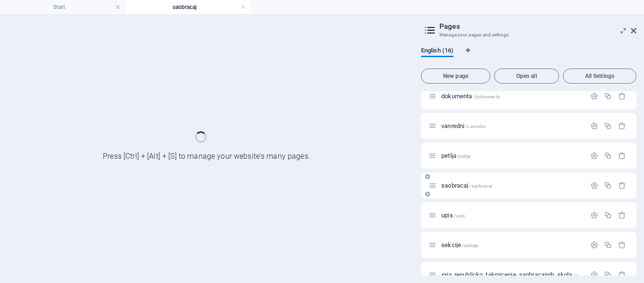  Describe the element at coordinates (512, 185) in the screenshot. I see `div: saobracaj/saobracaj` at that location.